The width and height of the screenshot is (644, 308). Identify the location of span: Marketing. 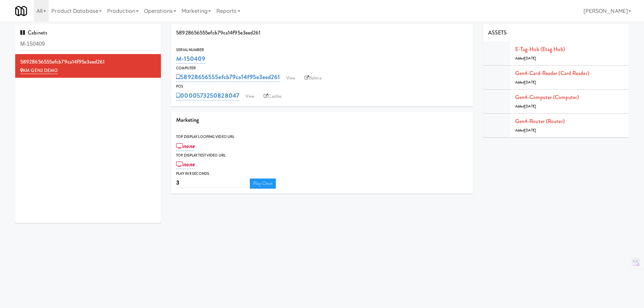
(187, 120).